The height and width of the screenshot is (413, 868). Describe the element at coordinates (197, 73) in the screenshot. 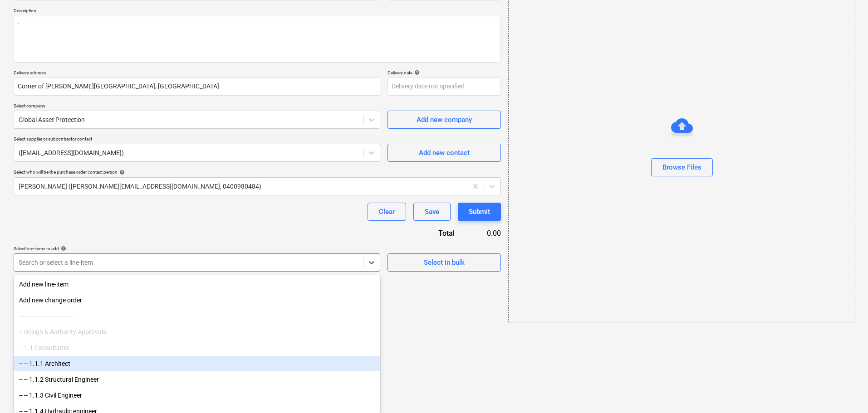

I see `p: Delivery address` at that location.